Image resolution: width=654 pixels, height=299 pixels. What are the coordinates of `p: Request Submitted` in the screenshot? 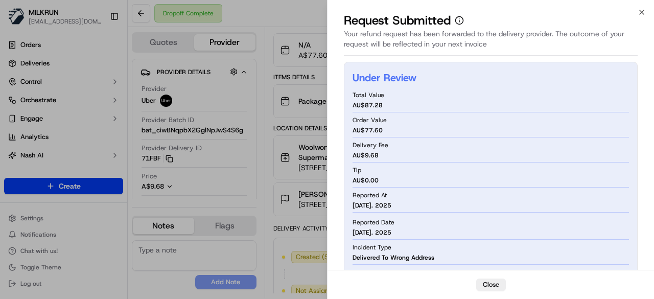 It's located at (397, 20).